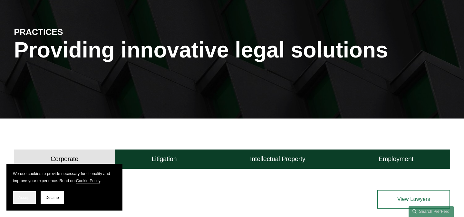 Image resolution: width=464 pixels, height=217 pixels. Describe the element at coordinates (68, 32) in the screenshot. I see `h4: PRACTICES` at that location.